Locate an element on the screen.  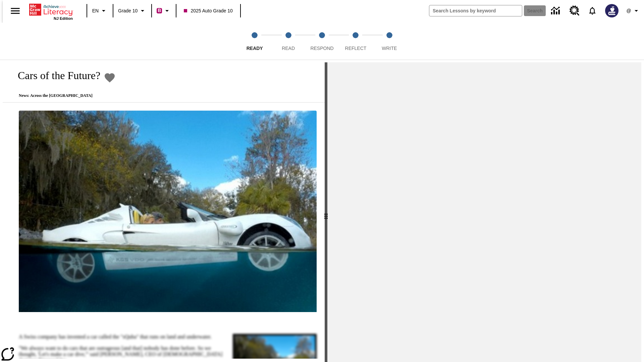
div: activity is located at coordinates (484, 212).